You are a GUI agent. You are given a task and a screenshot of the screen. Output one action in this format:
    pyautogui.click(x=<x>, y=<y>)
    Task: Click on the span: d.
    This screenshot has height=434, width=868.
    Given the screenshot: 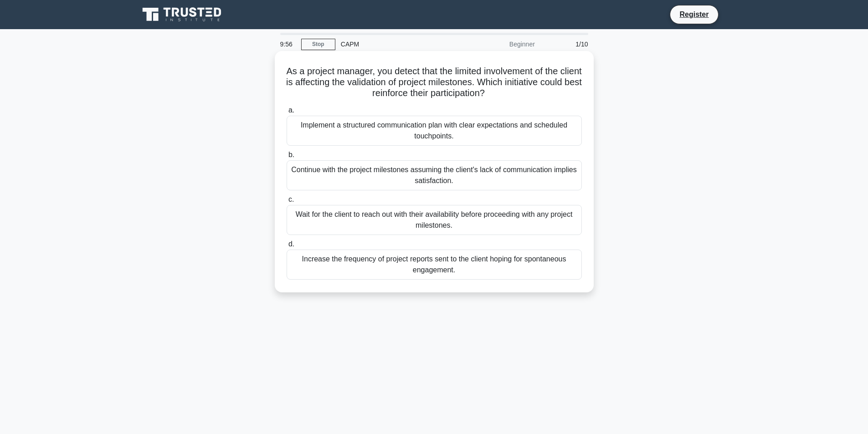 What is the action you would take?
    pyautogui.click(x=291, y=244)
    